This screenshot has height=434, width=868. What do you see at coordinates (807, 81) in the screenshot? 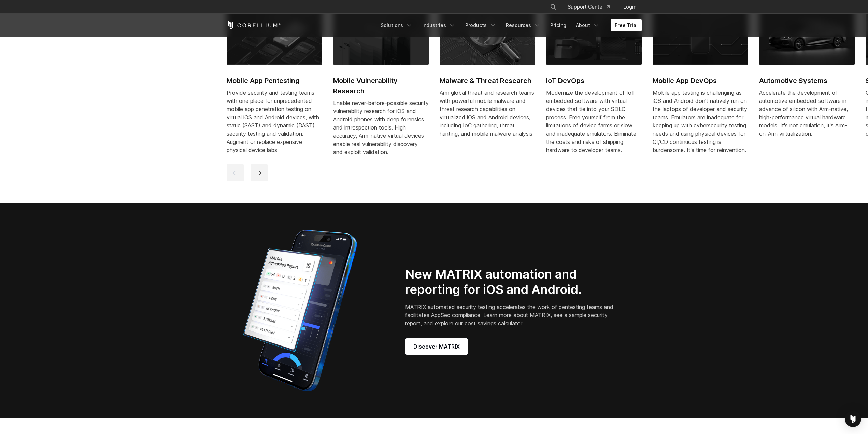
I see `h2: Automotive Systems` at bounding box center [807, 81].